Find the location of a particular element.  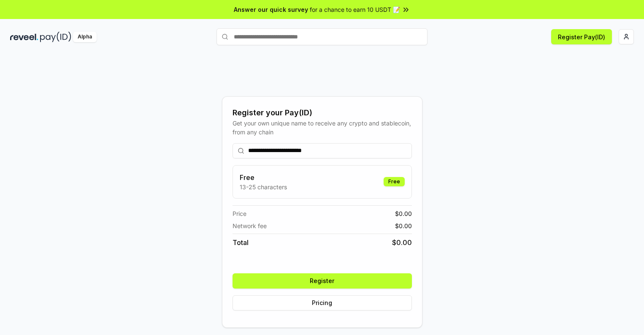

span: for a chance to earn 10 USDT 📝 is located at coordinates (355, 9).